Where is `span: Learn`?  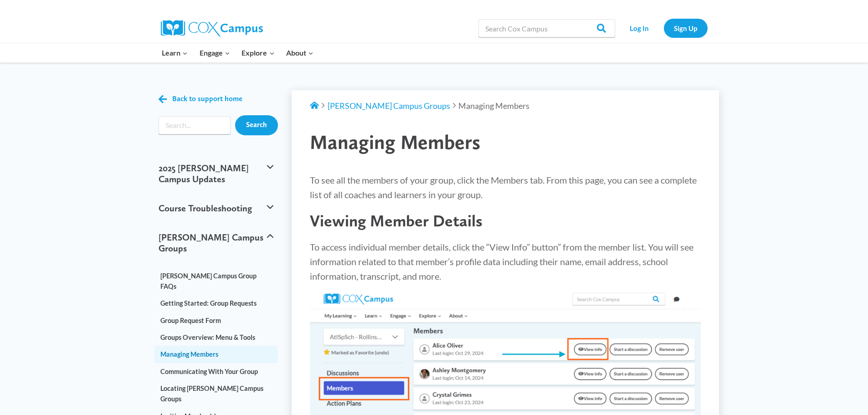 span: Learn is located at coordinates (175, 53).